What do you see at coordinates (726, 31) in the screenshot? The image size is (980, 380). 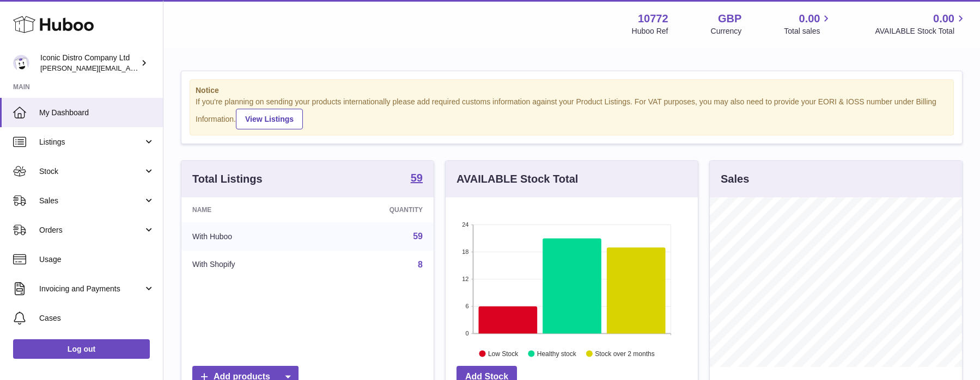 I see `div: Currency` at bounding box center [726, 31].